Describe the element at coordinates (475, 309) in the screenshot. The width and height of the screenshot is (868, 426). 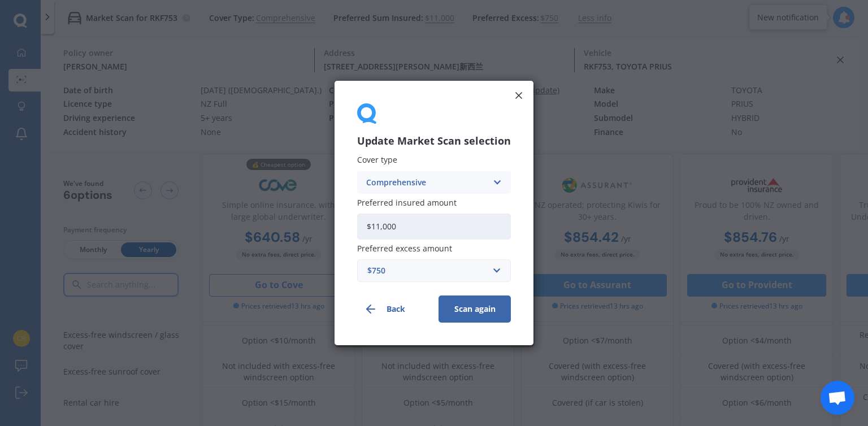
I see `button: Scan again` at that location.